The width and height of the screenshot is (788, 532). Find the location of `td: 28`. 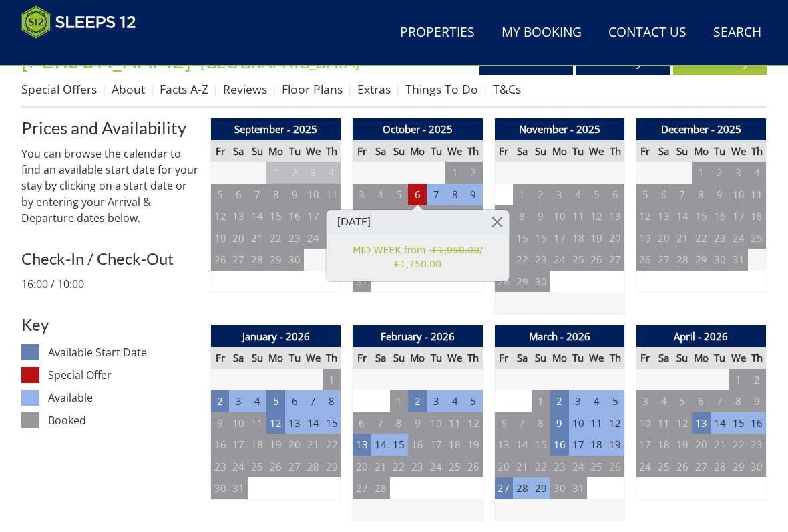

td: 28 is located at coordinates (313, 466).